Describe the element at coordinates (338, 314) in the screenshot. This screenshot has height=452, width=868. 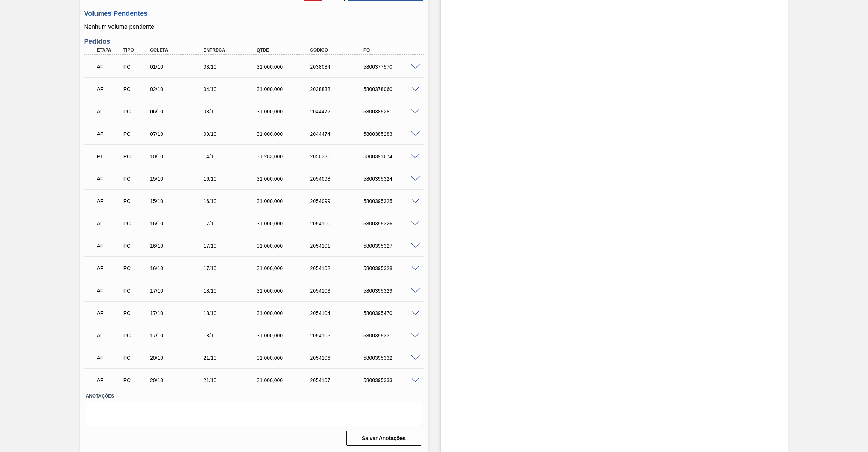
I see `div: 2054104` at that location.